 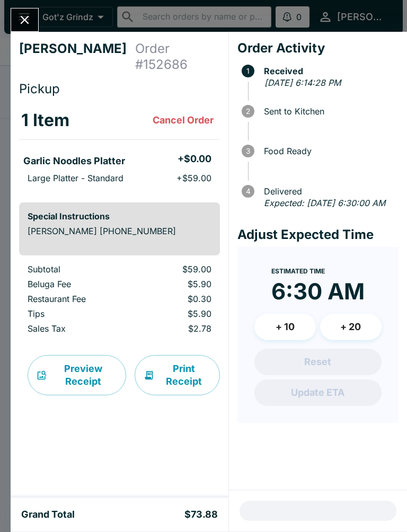 I want to click on text: 1, so click(x=248, y=71).